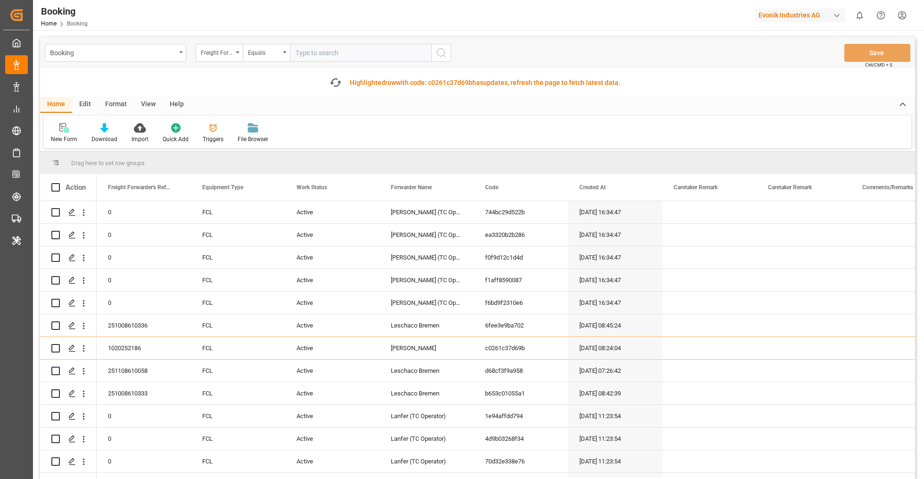 This screenshot has height=479, width=924. Describe the element at coordinates (64, 11) in the screenshot. I see `div: Booking` at that location.